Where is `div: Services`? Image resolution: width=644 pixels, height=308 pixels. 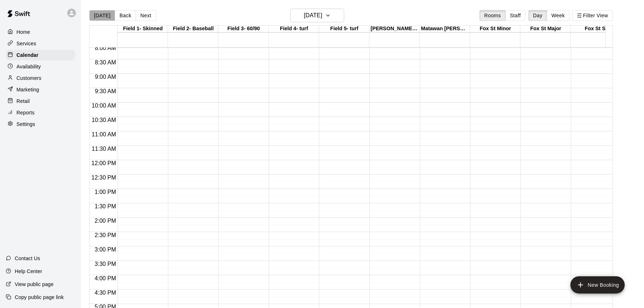
div: Services is located at coordinates (40, 43).